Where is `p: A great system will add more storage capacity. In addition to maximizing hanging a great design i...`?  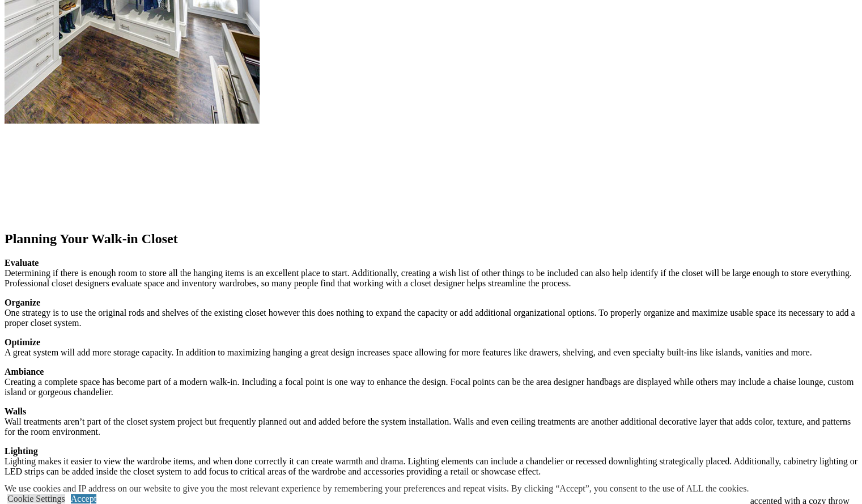 p: A great system will add more storage capacity. In addition to maximizing hanging a great design i... is located at coordinates (431, 348).